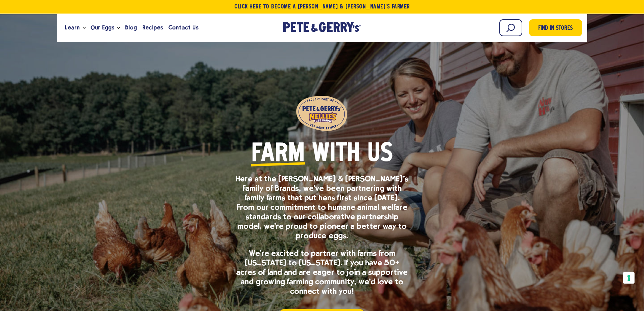 Image resolution: width=644 pixels, height=311 pixels. What do you see at coordinates (556, 28) in the screenshot?
I see `a: Find in Stores` at bounding box center [556, 28].